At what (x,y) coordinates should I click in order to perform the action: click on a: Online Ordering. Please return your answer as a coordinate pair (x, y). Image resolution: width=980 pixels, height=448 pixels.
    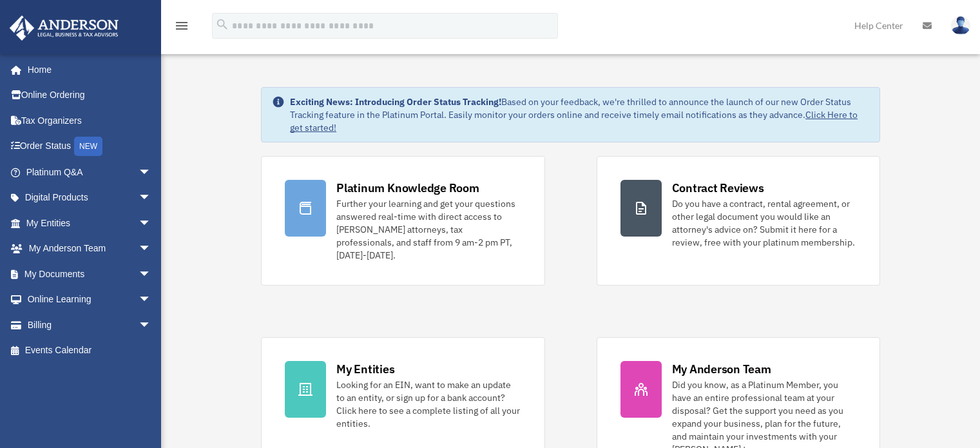
    Looking at the image, I should click on (89, 96).